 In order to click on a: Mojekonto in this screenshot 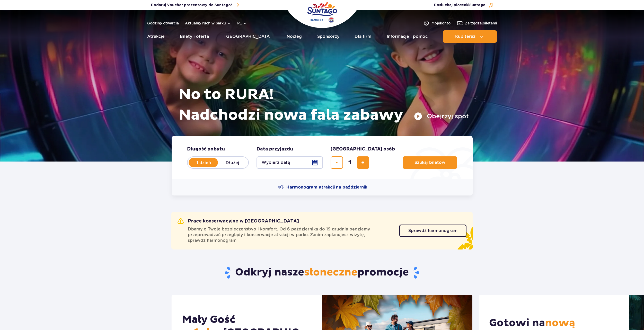, I will do `click(437, 23)`.